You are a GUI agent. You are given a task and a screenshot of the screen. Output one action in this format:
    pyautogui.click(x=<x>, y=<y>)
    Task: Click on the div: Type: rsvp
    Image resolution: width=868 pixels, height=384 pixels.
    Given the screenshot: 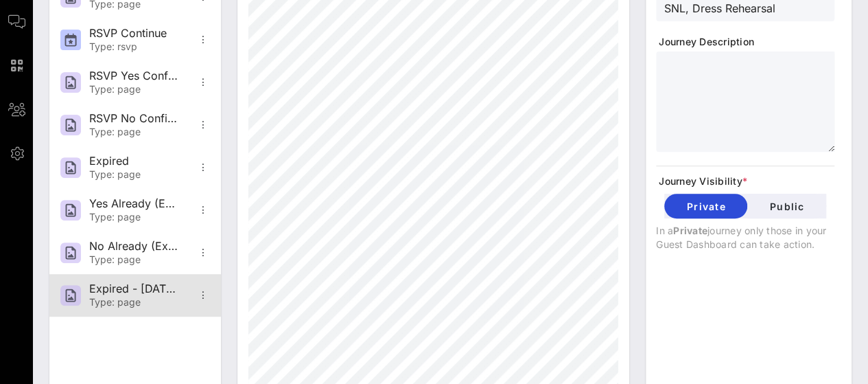 What is the action you would take?
    pyautogui.click(x=135, y=46)
    